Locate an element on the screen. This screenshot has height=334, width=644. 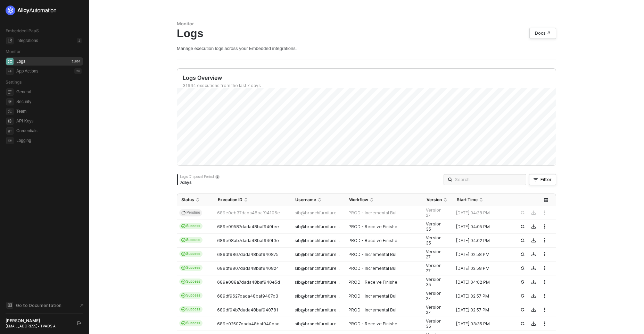
div: App Actions is located at coordinates (27, 71).